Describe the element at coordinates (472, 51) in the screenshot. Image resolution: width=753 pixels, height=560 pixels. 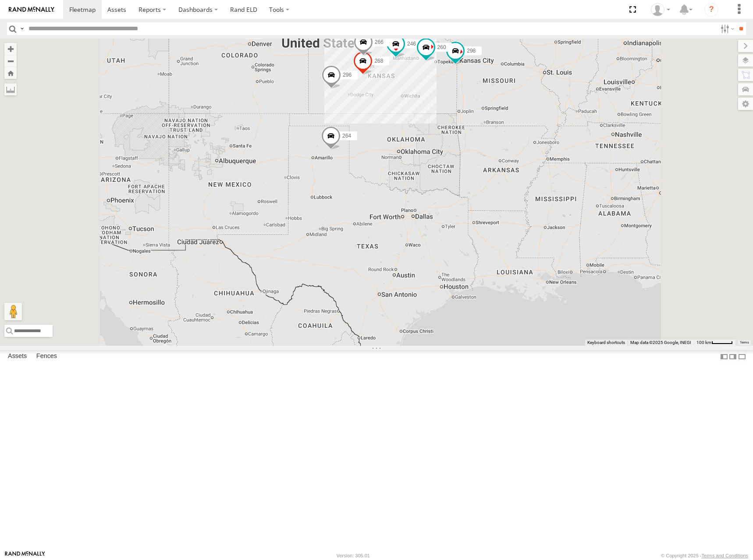
I see `span: 298` at that location.